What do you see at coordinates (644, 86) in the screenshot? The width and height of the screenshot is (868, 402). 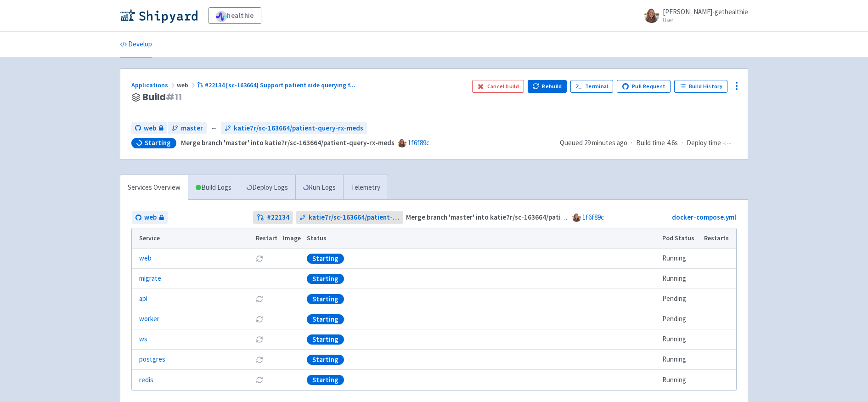 I see `a: Pull Request` at bounding box center [644, 86].